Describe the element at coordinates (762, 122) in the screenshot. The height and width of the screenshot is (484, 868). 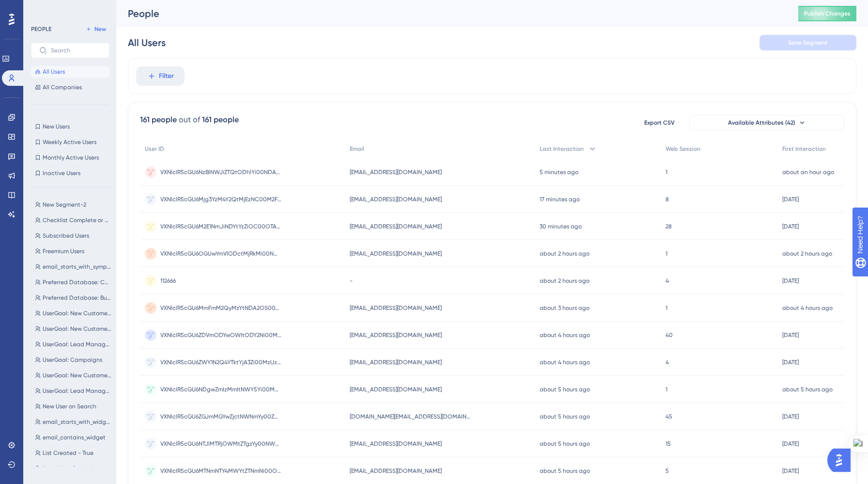
I see `span: Available Attributes (42)` at that location.